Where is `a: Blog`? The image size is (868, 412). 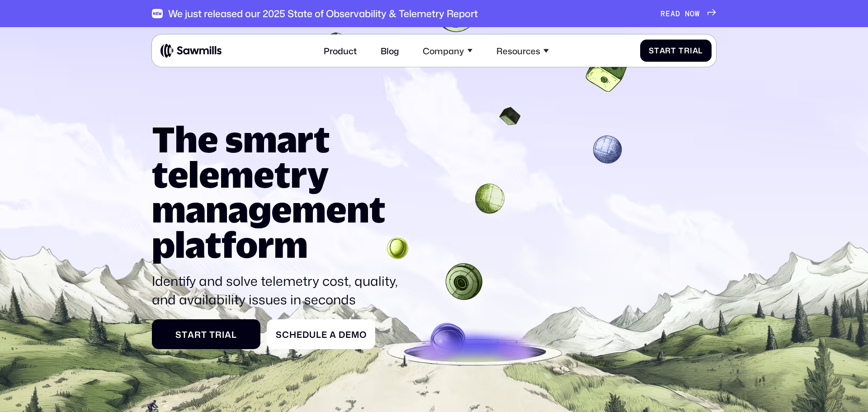 a: Blog is located at coordinates (390, 51).